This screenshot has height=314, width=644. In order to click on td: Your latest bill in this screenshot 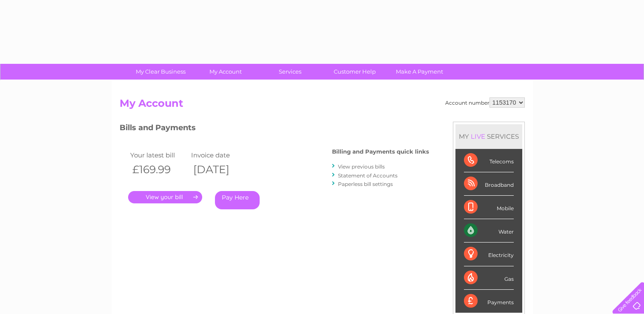, I will do `click(159, 155)`.